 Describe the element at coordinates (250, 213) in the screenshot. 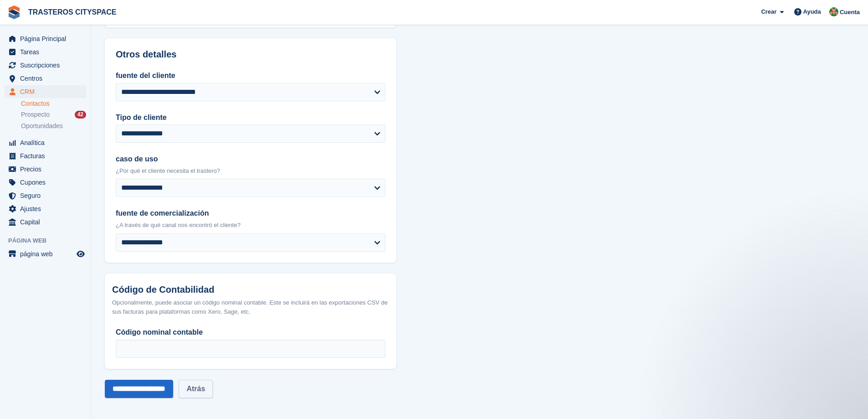

I see `label: fuente de comercialización` at that location.